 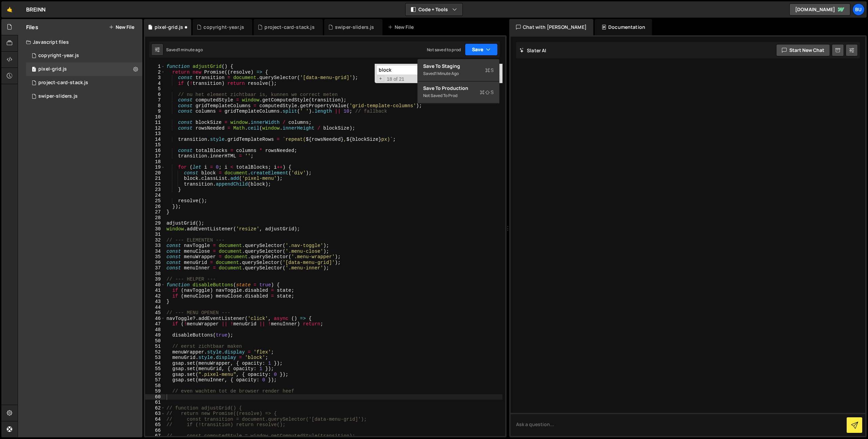 What do you see at coordinates (155, 178) in the screenshot?
I see `div: 21` at bounding box center [155, 178].